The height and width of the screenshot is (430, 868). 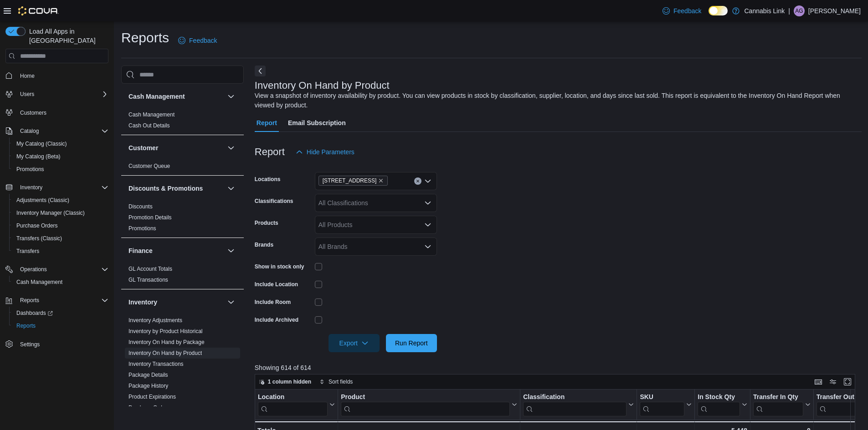 What do you see at coordinates (61, 144) in the screenshot?
I see `button: My Catalog (Classic)` at bounding box center [61, 144].